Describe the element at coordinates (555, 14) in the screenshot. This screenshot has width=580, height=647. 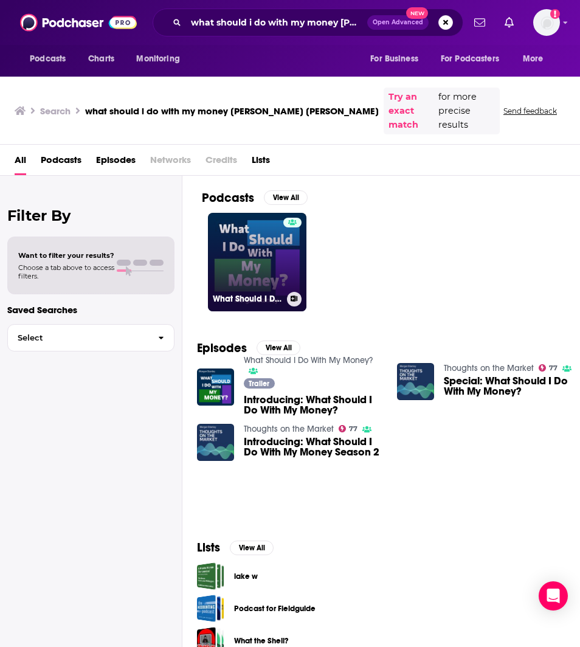
I see `svg: Add a profile image` at that location.